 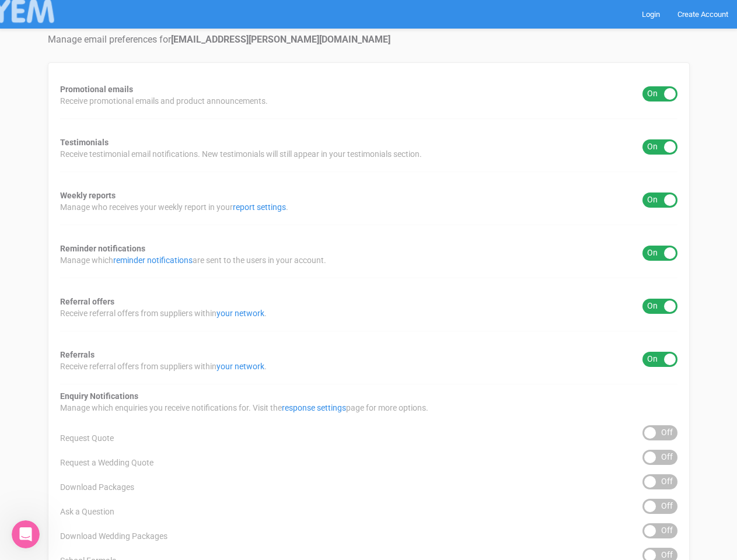 I want to click on span: Manage which enquiries you receive notifications for. Visit the page for more options., so click(x=244, y=408).